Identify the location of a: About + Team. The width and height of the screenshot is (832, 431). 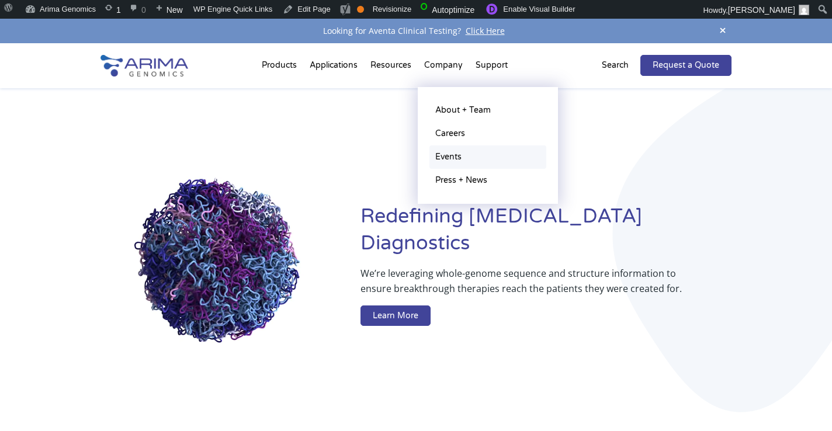
(488, 110).